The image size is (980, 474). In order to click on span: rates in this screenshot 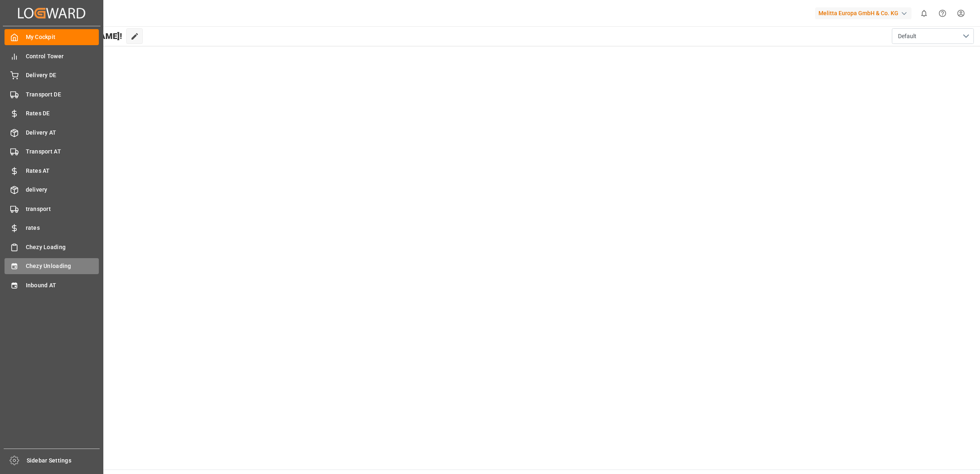, I will do `click(62, 228)`.